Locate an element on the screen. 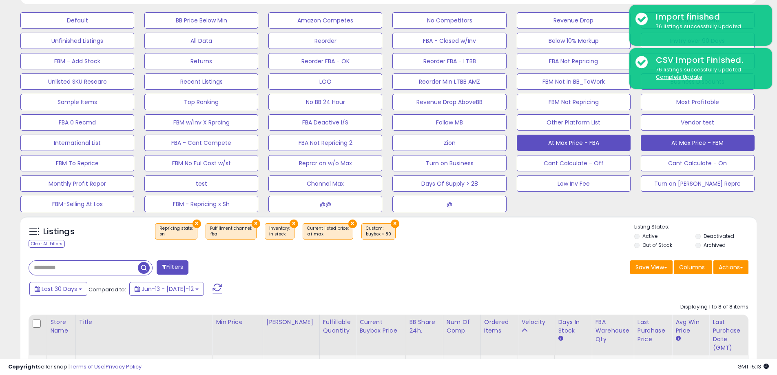  button: Default is located at coordinates (77, 20).